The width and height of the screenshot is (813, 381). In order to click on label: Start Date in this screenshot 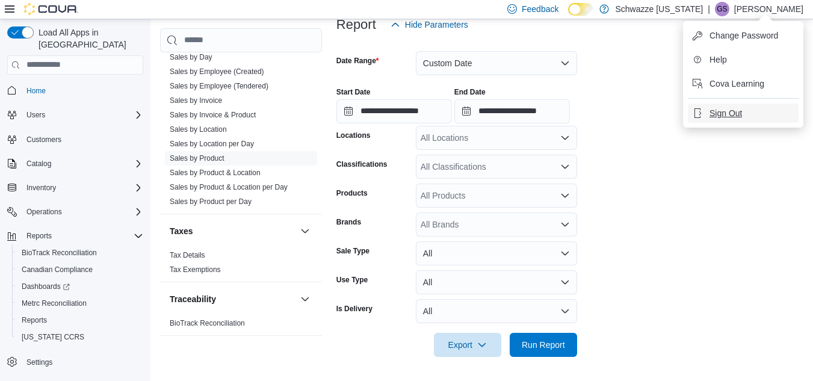, I will do `click(353, 92)`.